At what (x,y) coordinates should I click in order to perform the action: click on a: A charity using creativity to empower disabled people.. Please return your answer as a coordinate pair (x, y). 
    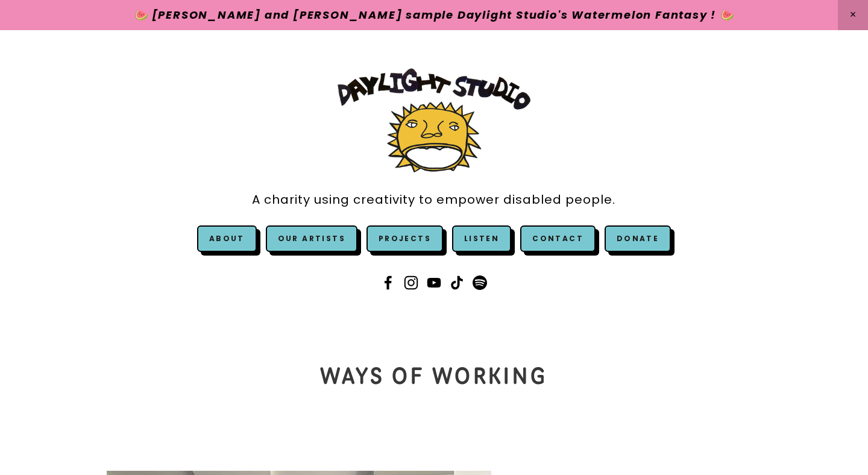
    Looking at the image, I should click on (434, 199).